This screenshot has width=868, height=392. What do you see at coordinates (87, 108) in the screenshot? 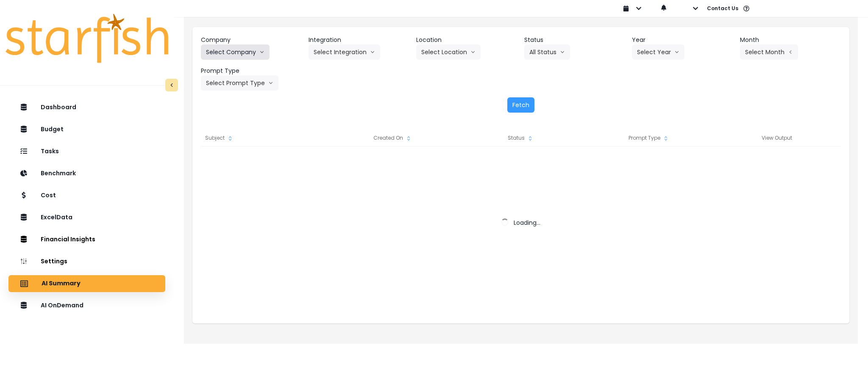
I see `button: Dashboard` at bounding box center [87, 108].